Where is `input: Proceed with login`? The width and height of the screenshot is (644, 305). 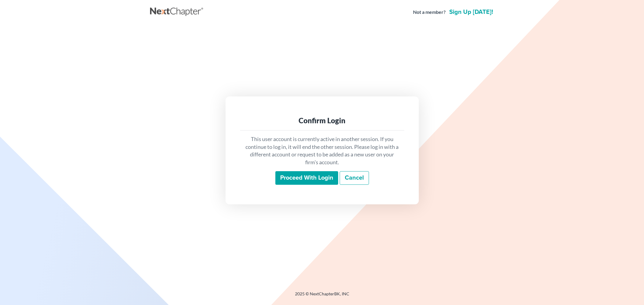 input: Proceed with login is located at coordinates (307, 178).